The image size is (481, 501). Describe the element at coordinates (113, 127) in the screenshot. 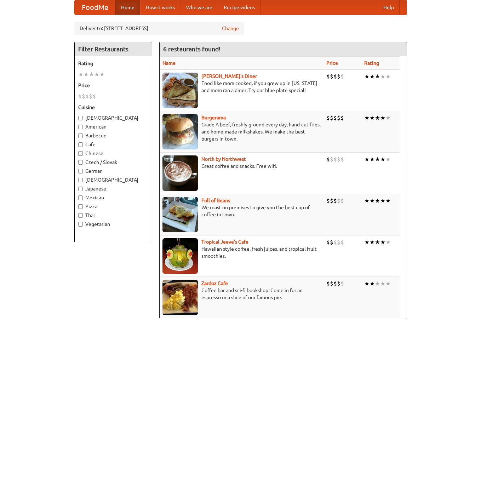

I see `label: American` at that location.